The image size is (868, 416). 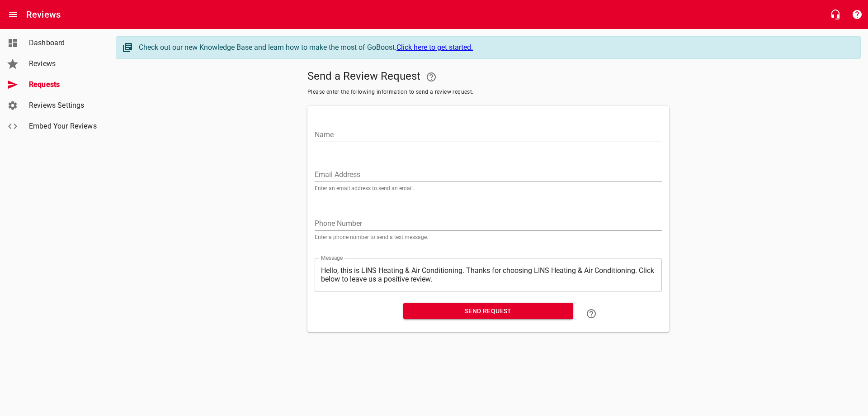 What do you see at coordinates (13, 14) in the screenshot?
I see `button: Open drawer` at bounding box center [13, 14].